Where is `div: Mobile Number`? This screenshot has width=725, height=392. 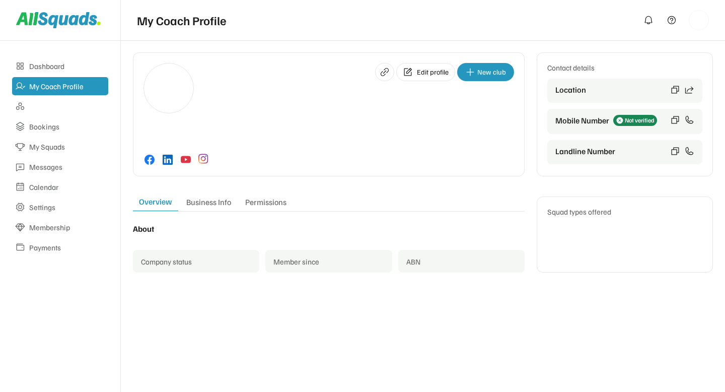
div: Mobile Number is located at coordinates (582, 120).